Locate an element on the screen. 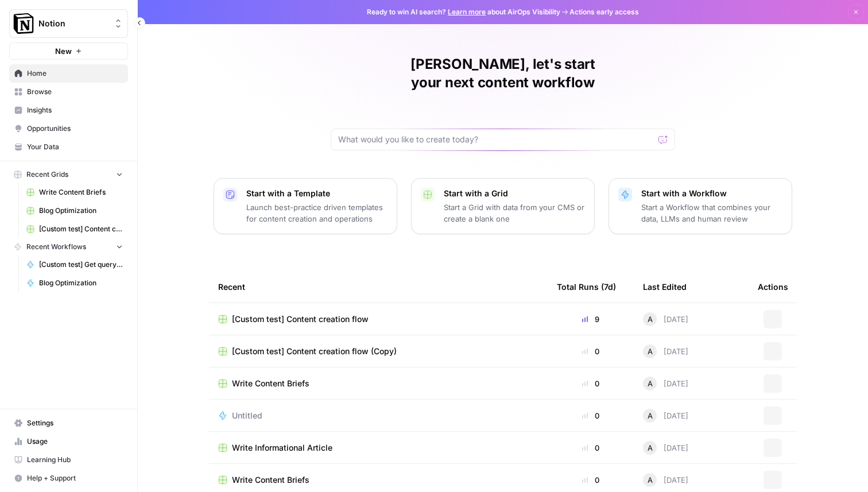 This screenshot has width=868, height=492. span: Help + Support is located at coordinates (75, 478).